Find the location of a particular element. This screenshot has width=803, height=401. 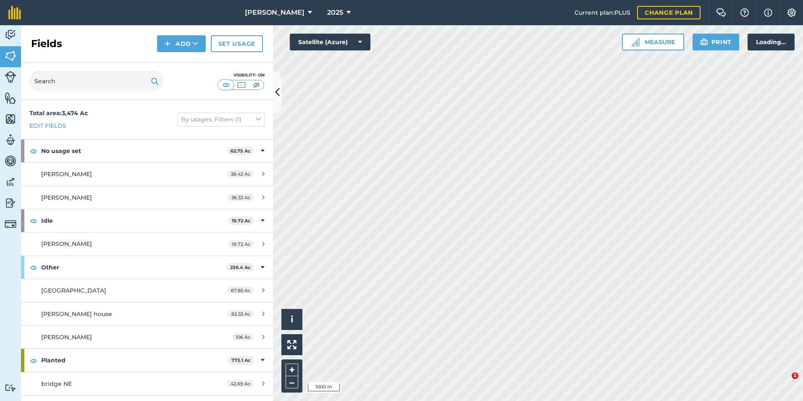

strong: No usage set is located at coordinates (134, 151).